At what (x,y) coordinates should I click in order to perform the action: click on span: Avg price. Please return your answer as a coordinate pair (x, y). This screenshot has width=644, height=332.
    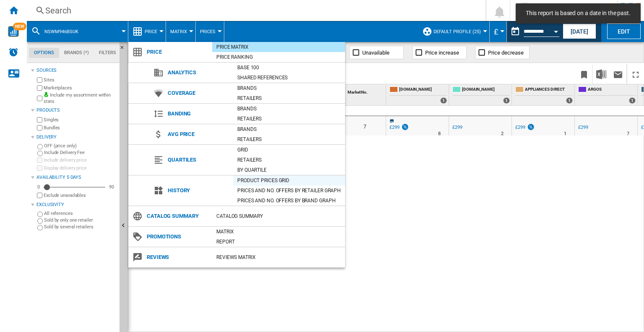
    Looking at the image, I should click on (198, 135).